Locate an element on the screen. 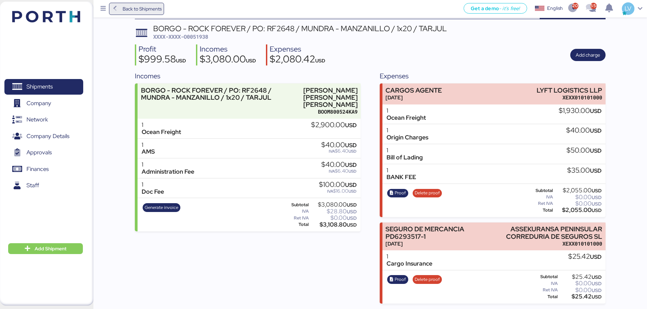 The height and width of the screenshot is (309, 647). div: $25.42 is located at coordinates (580, 297).